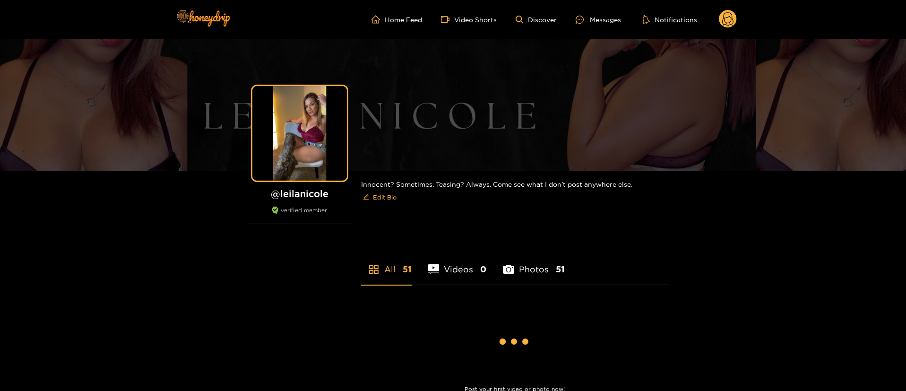 The image size is (906, 391). What do you see at coordinates (300, 215) in the screenshot?
I see `div: verified member` at bounding box center [300, 215].